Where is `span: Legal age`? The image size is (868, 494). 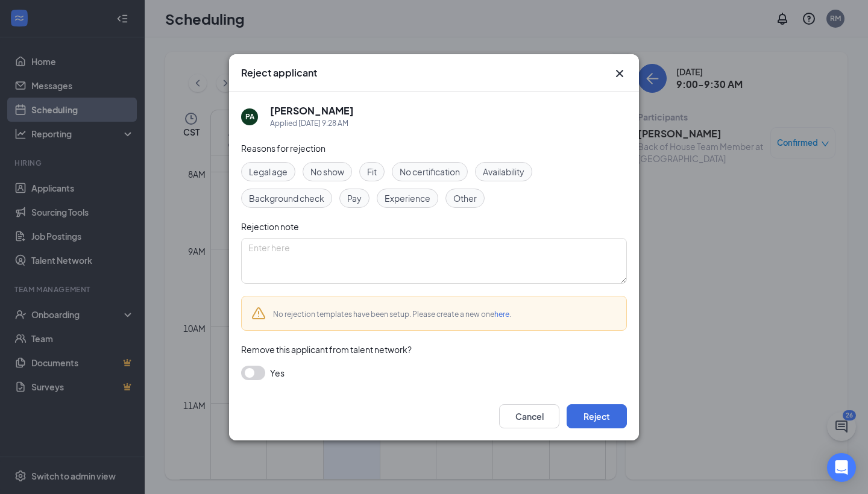
span: Legal age is located at coordinates (269, 171).